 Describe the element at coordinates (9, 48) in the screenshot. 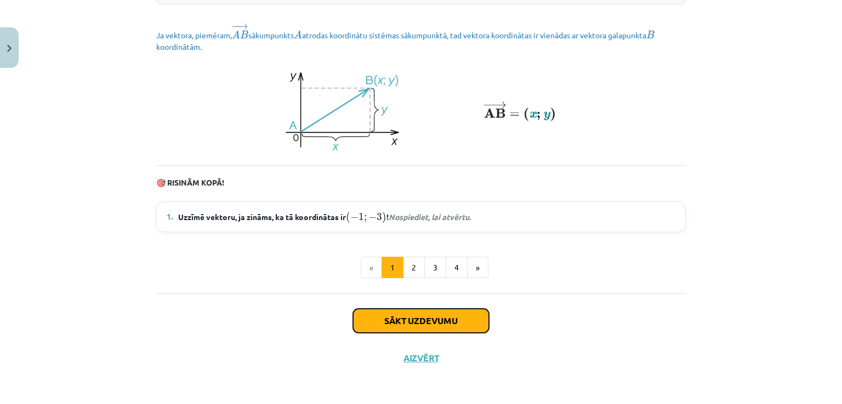

I see `img: icon-close-lesson-0947bae3869378f0d4975bcd49f059093ad1ed9edebbc8119c70593378902aed.svg` at that location.